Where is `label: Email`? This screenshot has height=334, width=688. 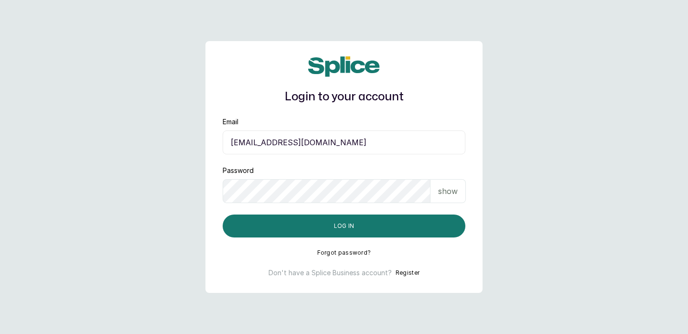
label: Email is located at coordinates (230, 122).